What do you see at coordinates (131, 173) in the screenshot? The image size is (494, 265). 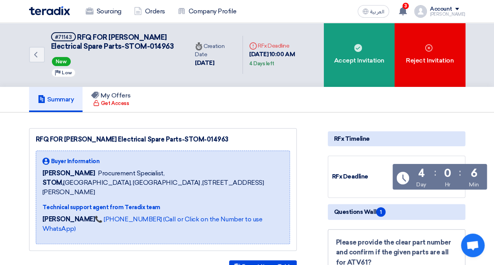 I see `span: Procurement Specialist,` at bounding box center [131, 173].